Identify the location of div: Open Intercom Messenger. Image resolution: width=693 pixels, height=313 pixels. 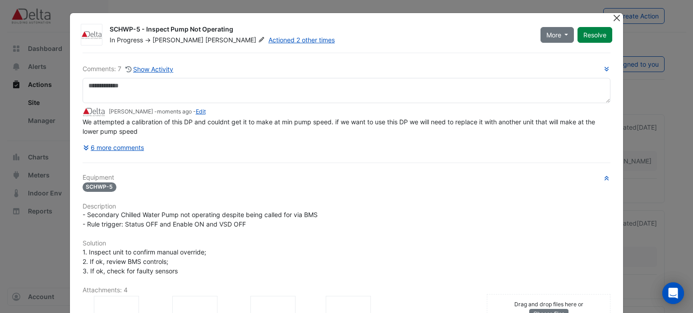
(673, 294).